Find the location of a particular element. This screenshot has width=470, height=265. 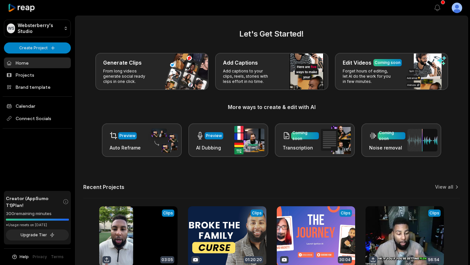

h2: Let's Get Started! is located at coordinates (272, 34).